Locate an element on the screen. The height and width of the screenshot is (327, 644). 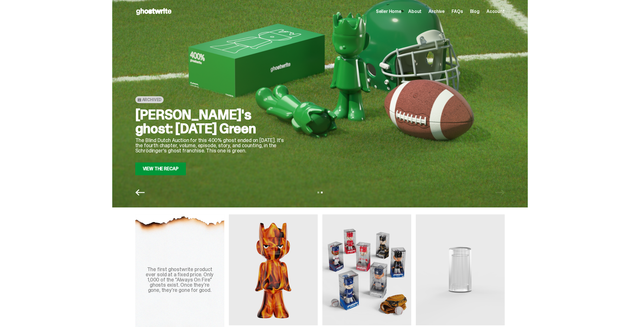
a: Blog is located at coordinates (474, 11).